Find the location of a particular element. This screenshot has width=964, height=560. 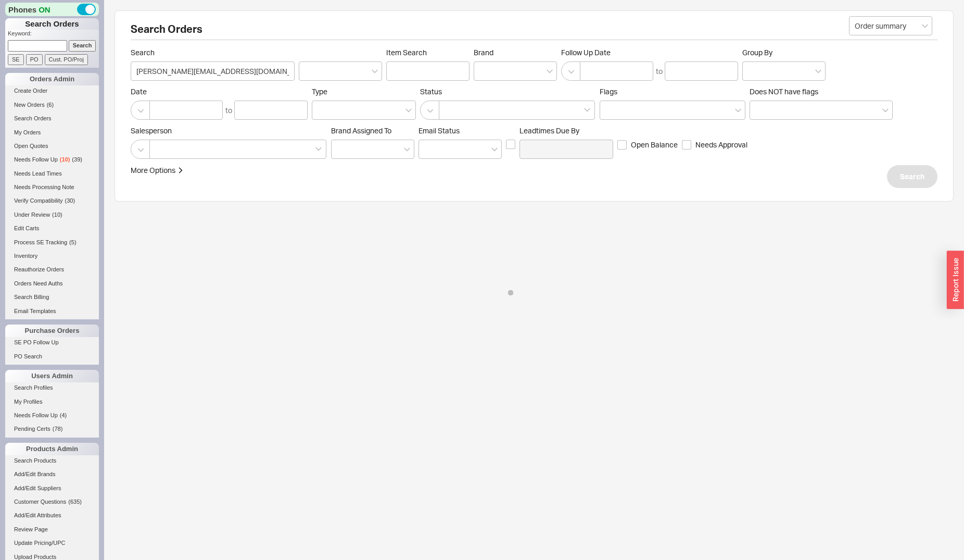

span: ( 5 ) is located at coordinates (72, 242).